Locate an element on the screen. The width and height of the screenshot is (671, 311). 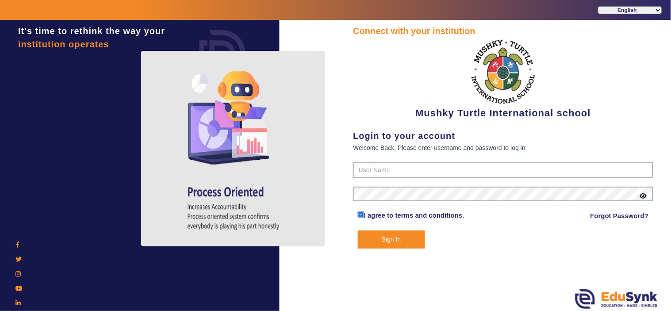
input: User Name is located at coordinates (503, 170).